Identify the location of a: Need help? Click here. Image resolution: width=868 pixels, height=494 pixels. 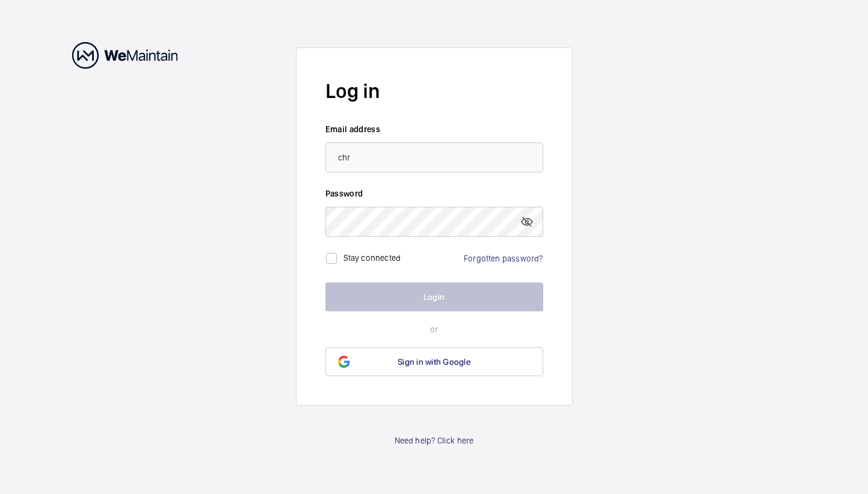
(434, 441).